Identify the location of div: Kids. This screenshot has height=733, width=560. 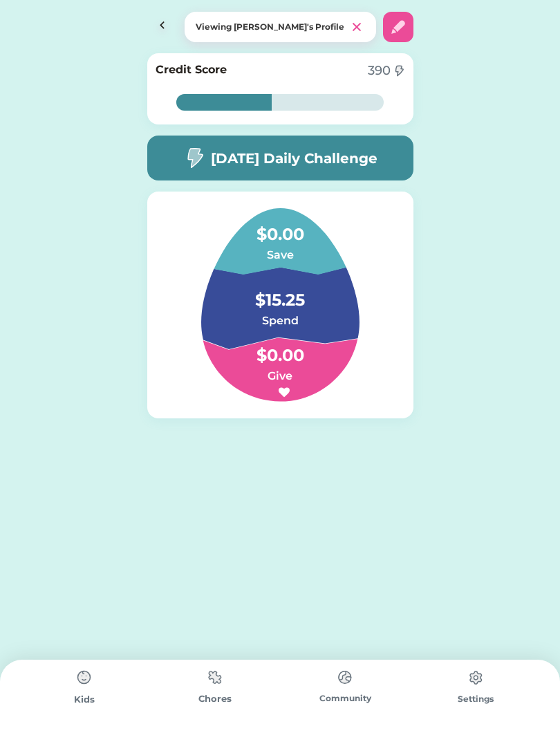
(84, 700).